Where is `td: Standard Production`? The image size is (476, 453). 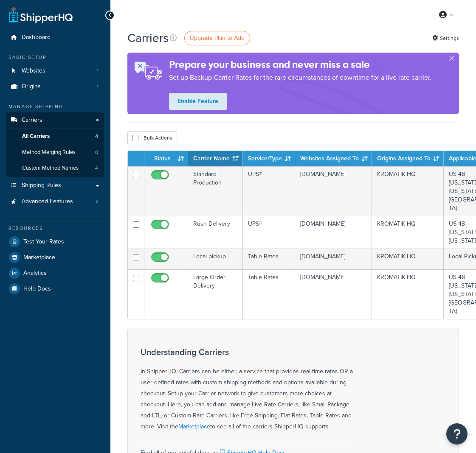 td: Standard Production is located at coordinates (215, 191).